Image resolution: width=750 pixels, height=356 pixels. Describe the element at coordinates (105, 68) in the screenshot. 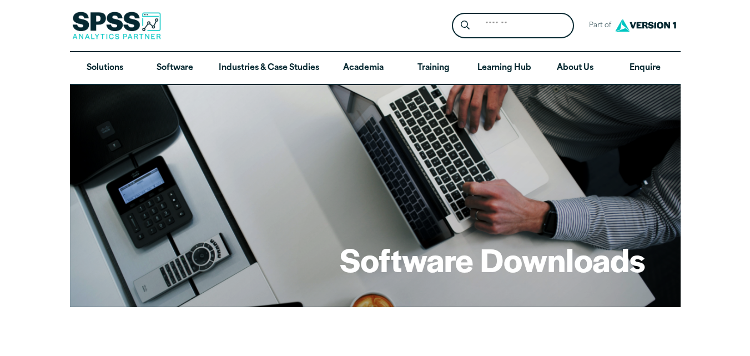

I see `a: Solutions` at that location.